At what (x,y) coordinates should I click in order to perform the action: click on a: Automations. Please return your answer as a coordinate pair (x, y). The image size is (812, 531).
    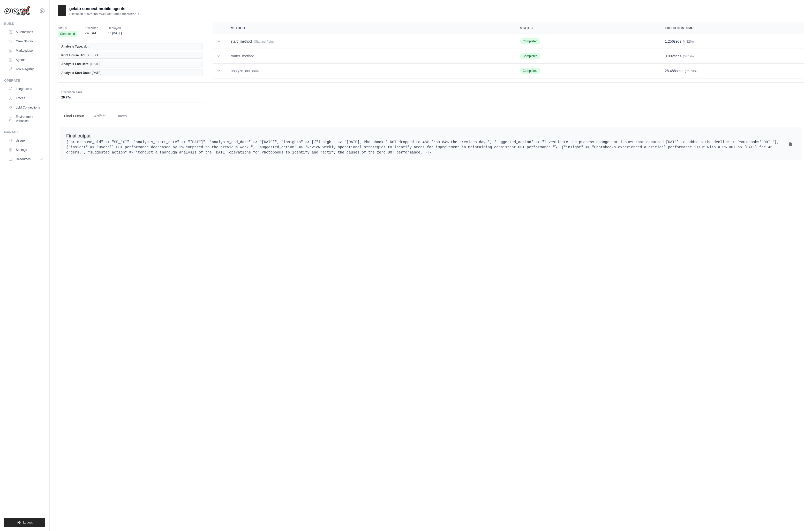
    Looking at the image, I should click on (25, 32).